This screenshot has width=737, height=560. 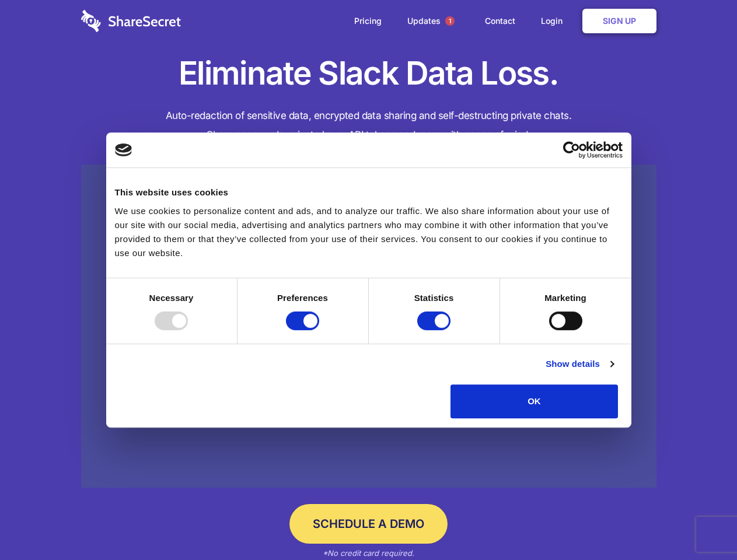 What do you see at coordinates (554, 21) in the screenshot?
I see `a: Login` at bounding box center [554, 21].